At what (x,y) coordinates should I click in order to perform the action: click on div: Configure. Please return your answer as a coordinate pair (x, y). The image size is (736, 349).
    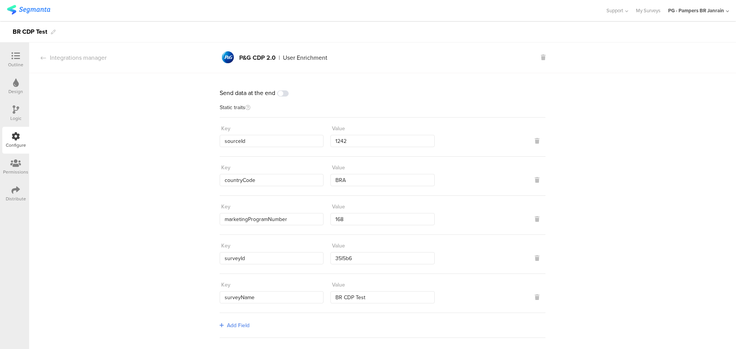
    Looking at the image, I should click on (16, 145).